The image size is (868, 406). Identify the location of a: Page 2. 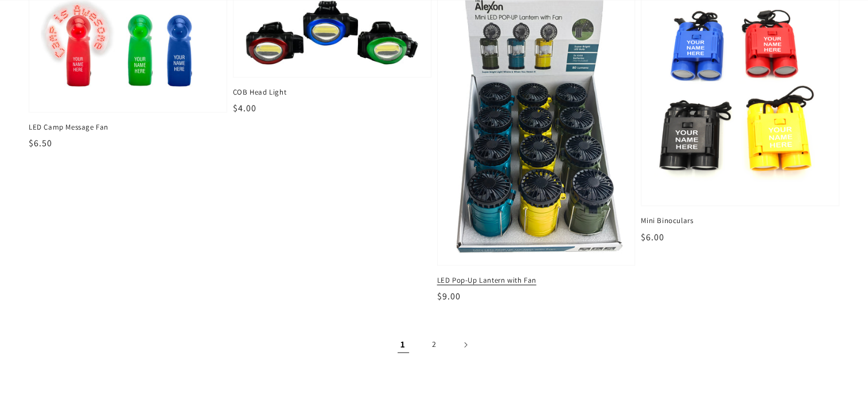
(434, 345).